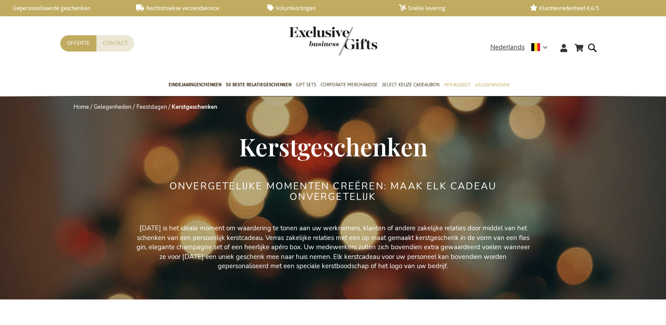 The image size is (666, 325). I want to click on a: Feestdagen, so click(151, 107).